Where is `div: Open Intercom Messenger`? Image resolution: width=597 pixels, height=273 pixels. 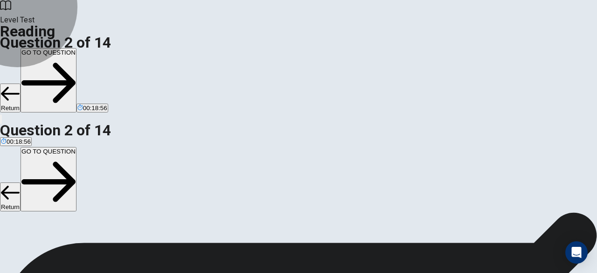
div: Open Intercom Messenger is located at coordinates (576, 252).